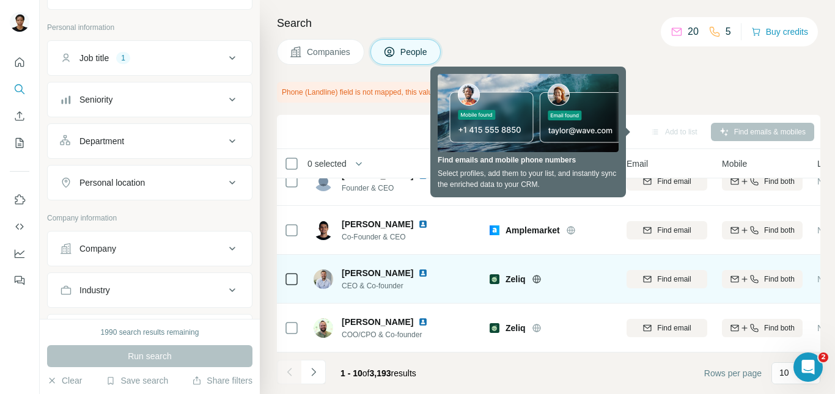 Image resolution: width=835 pixels, height=394 pixels. What do you see at coordinates (101, 141) in the screenshot?
I see `div: Department` at bounding box center [101, 141].